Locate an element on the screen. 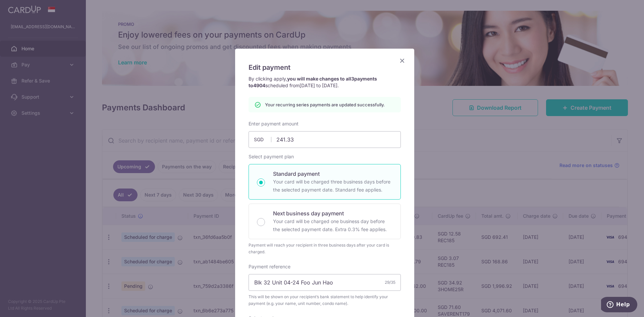 The image size is (644, 317). p: By clicking apply, scheduled from . is located at coordinates (325, 82).